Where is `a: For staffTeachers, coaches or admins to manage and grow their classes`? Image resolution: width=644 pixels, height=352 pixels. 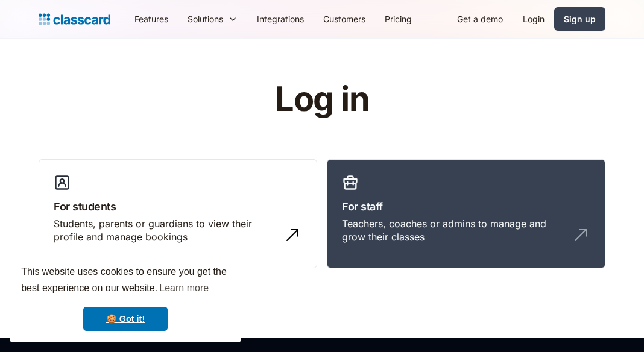 a: For staffTeachers, coaches or admins to manage and grow their classes is located at coordinates (466, 214).